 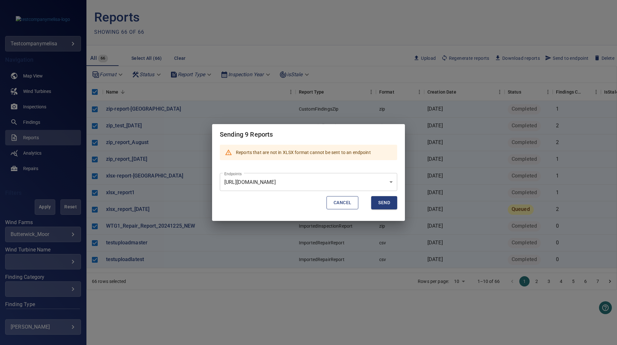 I want to click on span: Send, so click(x=384, y=203).